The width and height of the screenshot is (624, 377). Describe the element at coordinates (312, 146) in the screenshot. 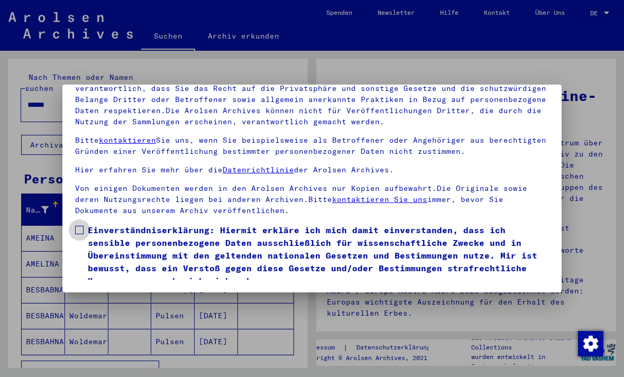

I see `p: Bitte Sie uns, wenn Sie beispielsweise als Betroffener oder Angehöriger aus berechtigten Gründen ...` at that location.